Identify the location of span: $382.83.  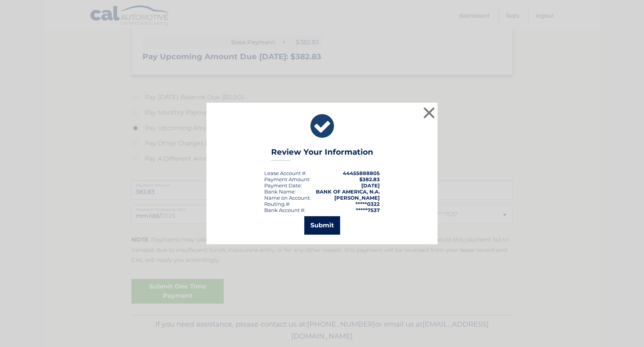
(369, 180).